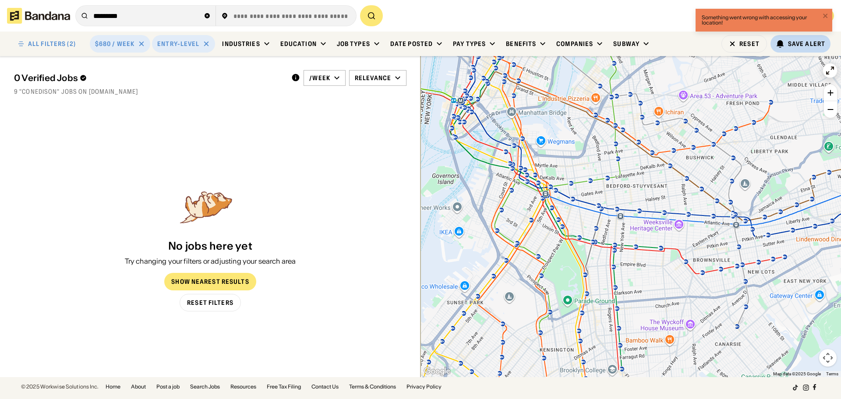 This screenshot has width=841, height=399. Describe the element at coordinates (52, 44) in the screenshot. I see `div: ALL FILTERS (2)` at that location.